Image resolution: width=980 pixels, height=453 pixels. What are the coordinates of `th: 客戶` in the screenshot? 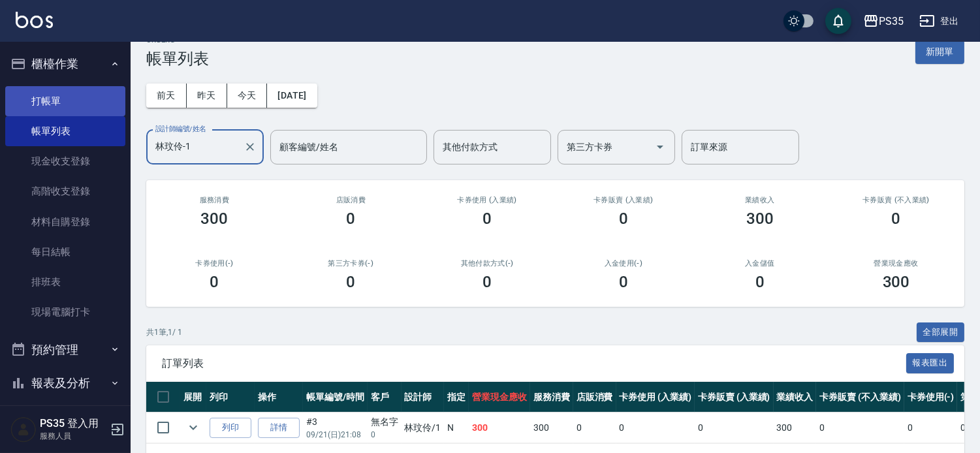 It's located at (385, 396).